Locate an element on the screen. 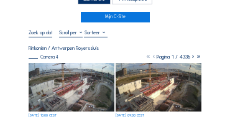  a: Mijn C-Site is located at coordinates (115, 17).